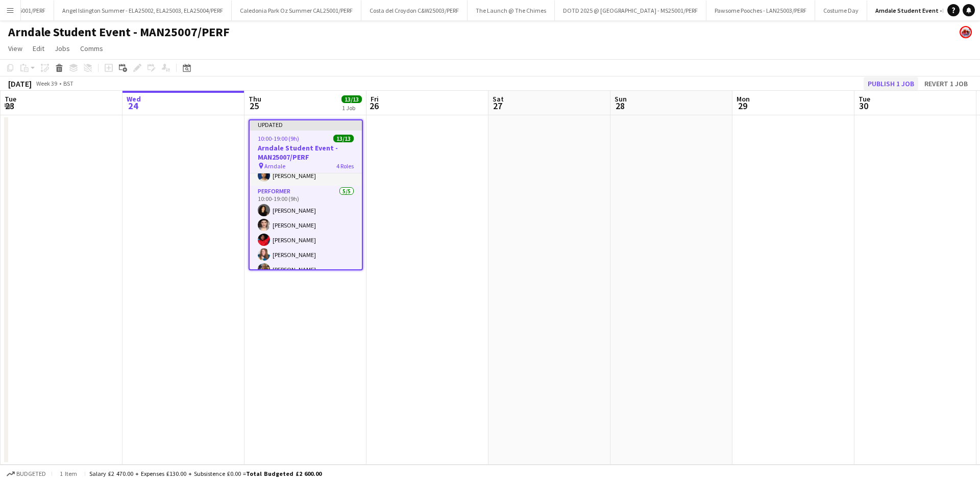 The image size is (980, 482). I want to click on span: 29, so click(742, 106).